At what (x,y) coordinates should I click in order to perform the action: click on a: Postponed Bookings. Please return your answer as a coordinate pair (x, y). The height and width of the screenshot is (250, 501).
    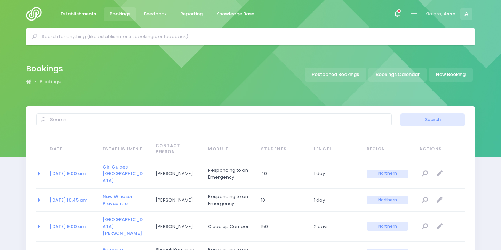
    Looking at the image, I should click on (335, 74).